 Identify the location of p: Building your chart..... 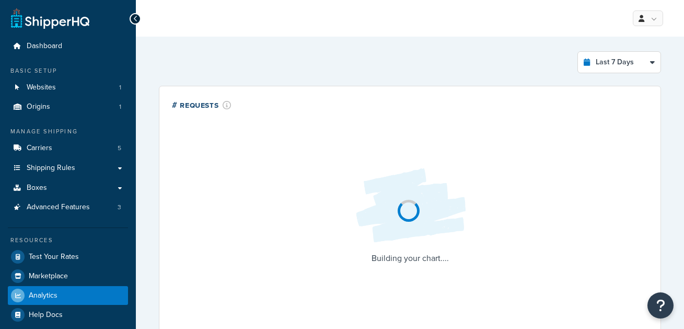
(410, 258).